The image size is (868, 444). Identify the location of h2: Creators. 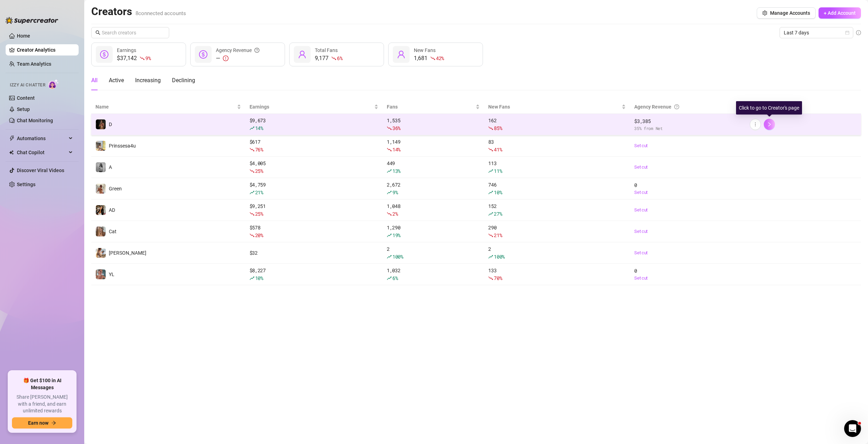
(139, 11).